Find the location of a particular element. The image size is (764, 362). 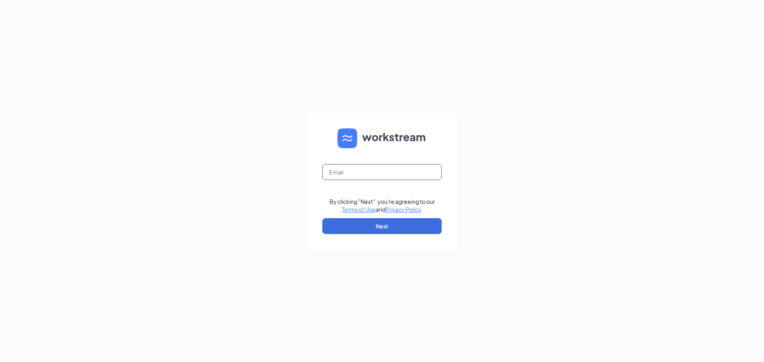

input: Email is located at coordinates (382, 172).